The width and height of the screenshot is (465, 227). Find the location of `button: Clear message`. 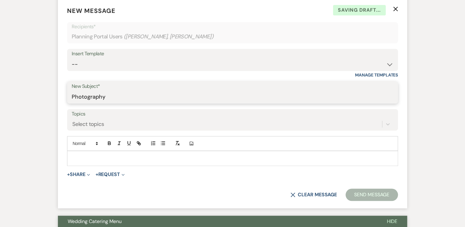

button: Clear message is located at coordinates (314, 194).